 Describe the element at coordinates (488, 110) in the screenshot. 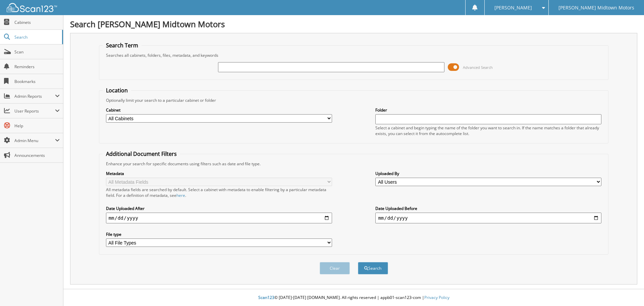

I see `label: Folder` at that location.